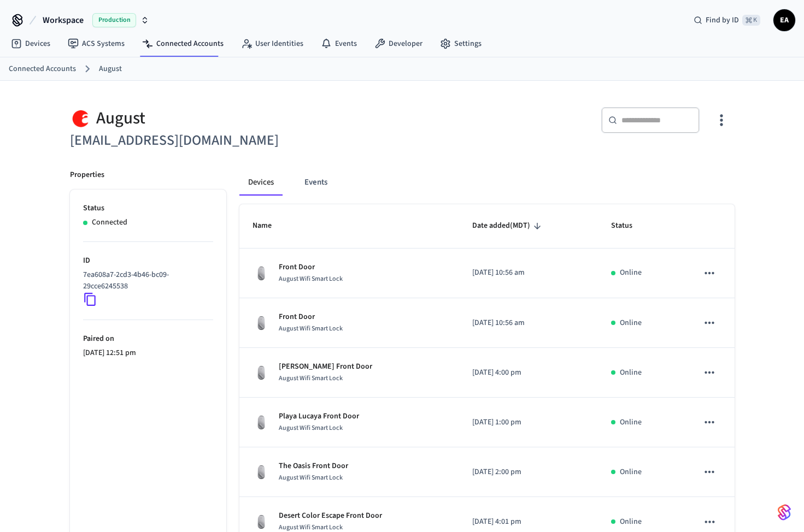 The height and width of the screenshot is (532, 804). What do you see at coordinates (313, 465) in the screenshot?
I see `p: The Oasis Front Door` at bounding box center [313, 465].